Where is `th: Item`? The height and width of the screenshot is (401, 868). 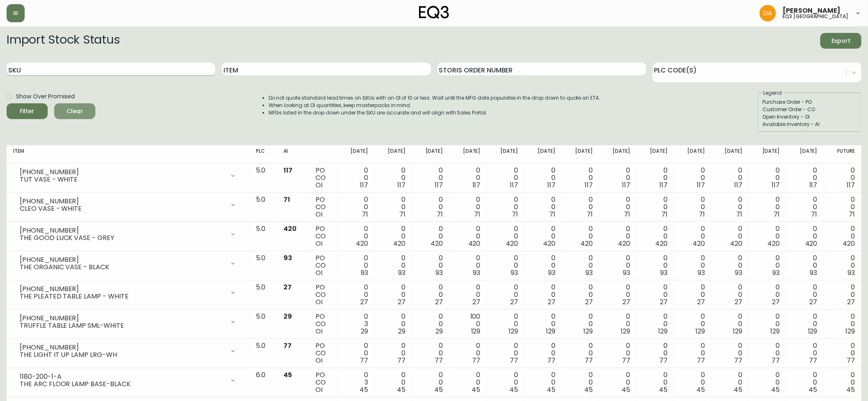
th: Item is located at coordinates (128, 154).